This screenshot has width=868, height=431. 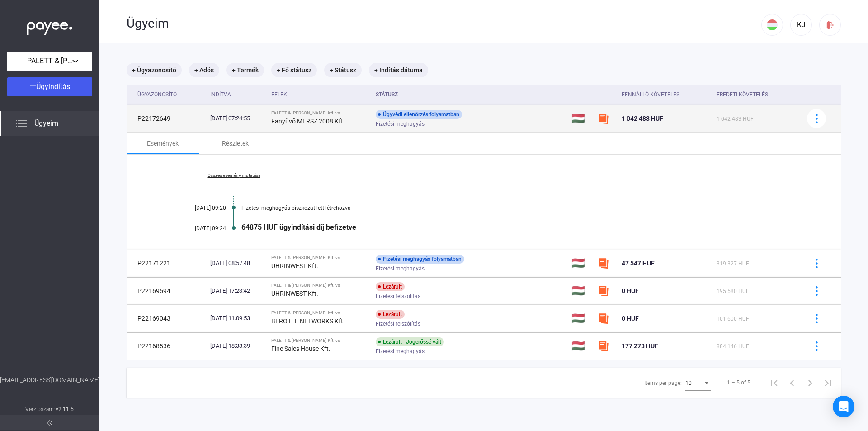 What do you see at coordinates (772, 25) in the screenshot?
I see `button: HU` at bounding box center [772, 25].